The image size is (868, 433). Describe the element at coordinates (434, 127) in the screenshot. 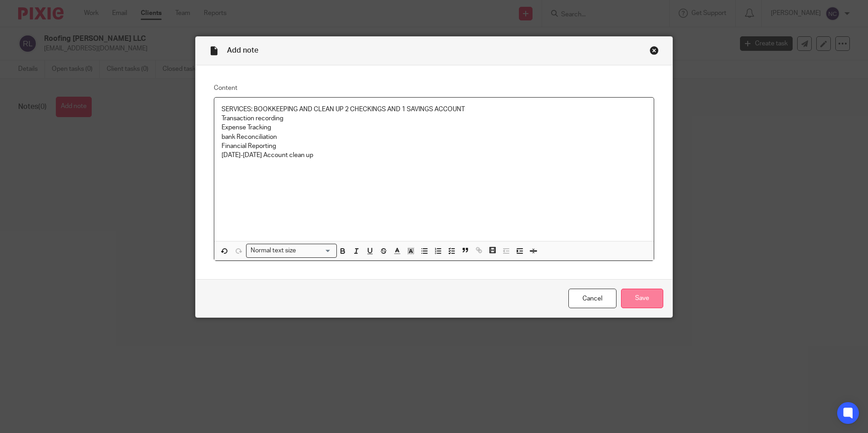

I see `p: Expense Tracking` at that location.